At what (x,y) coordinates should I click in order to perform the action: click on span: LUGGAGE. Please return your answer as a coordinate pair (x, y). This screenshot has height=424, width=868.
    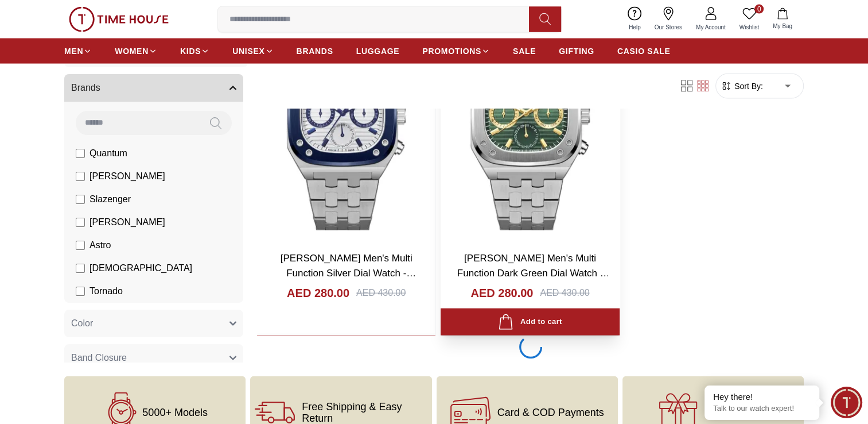
    Looking at the image, I should click on (378, 51).